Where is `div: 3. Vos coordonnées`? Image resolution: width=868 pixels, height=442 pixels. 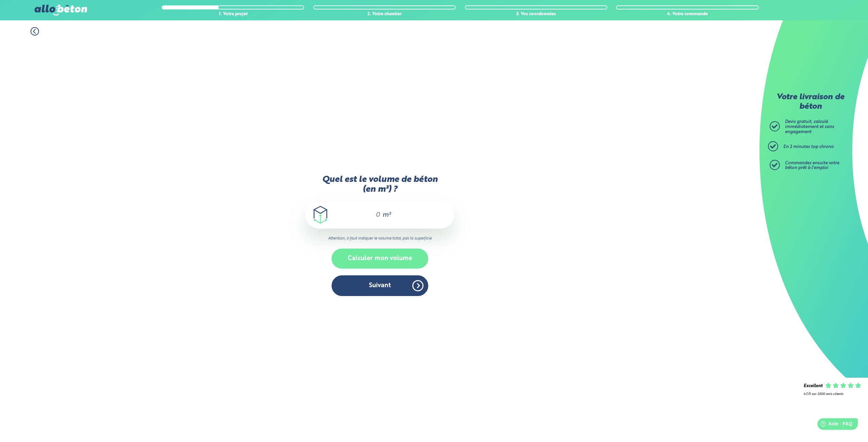 div: 3. Vos coordonnées is located at coordinates (536, 14).